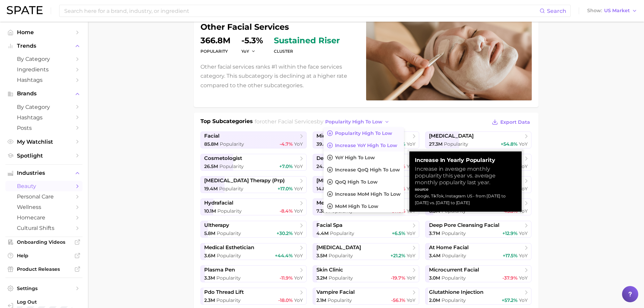 The height and width of the screenshot is (308, 644). What do you see at coordinates (366, 140) in the screenshot?
I see `a: microneedling39.4m Popularity+15.4% YoY` at bounding box center [366, 140].